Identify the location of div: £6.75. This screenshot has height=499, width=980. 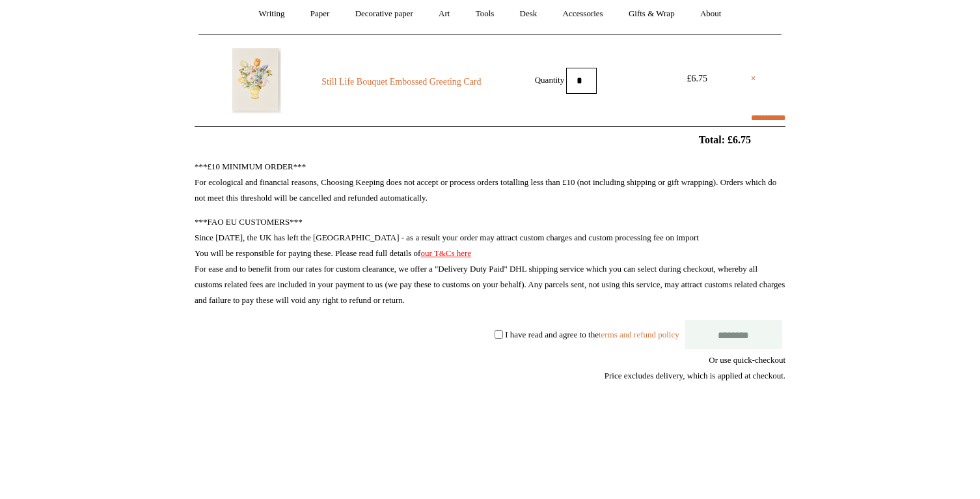
(697, 79).